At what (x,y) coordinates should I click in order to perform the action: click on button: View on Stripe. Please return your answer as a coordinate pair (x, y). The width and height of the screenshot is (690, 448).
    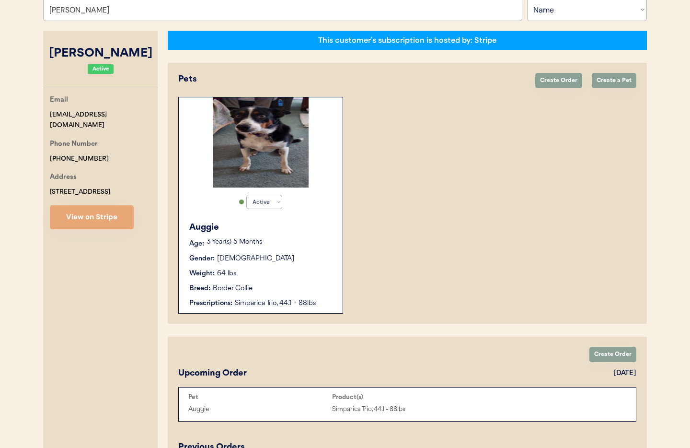
    Looking at the image, I should click on (92, 217).